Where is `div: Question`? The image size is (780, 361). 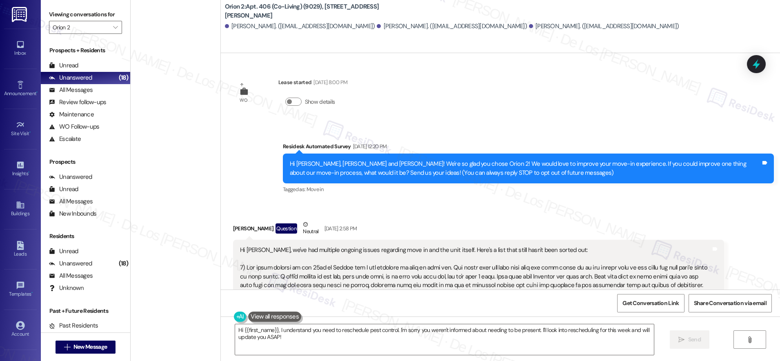
div: Question is located at coordinates (286, 228).